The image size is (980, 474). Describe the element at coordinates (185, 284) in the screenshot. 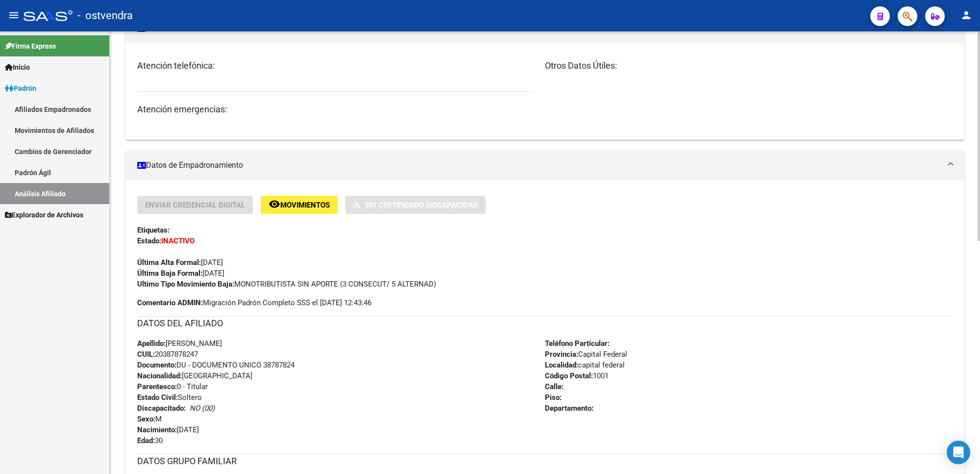

I see `strong: Ultimo Tipo Movimiento Baja:` at that location.